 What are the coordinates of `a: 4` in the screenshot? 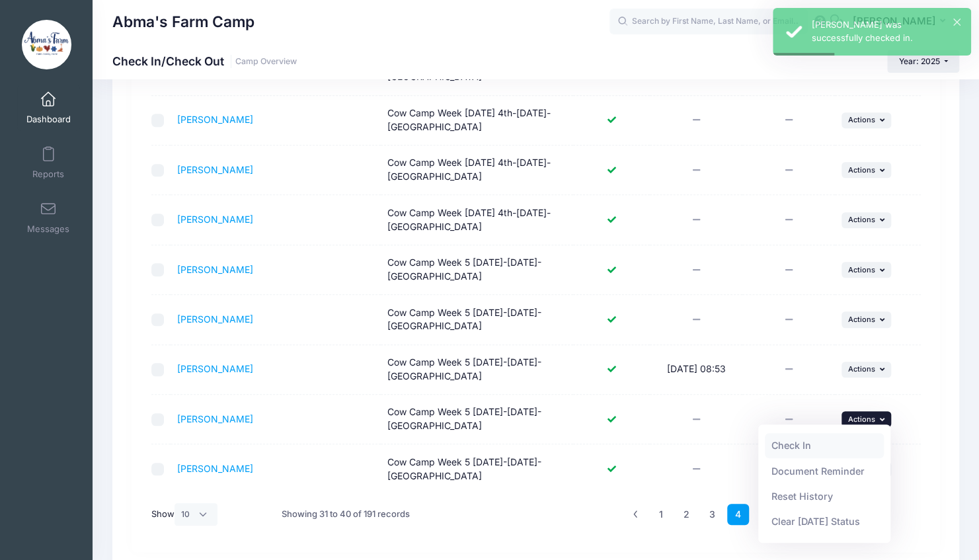 It's located at (738, 514).